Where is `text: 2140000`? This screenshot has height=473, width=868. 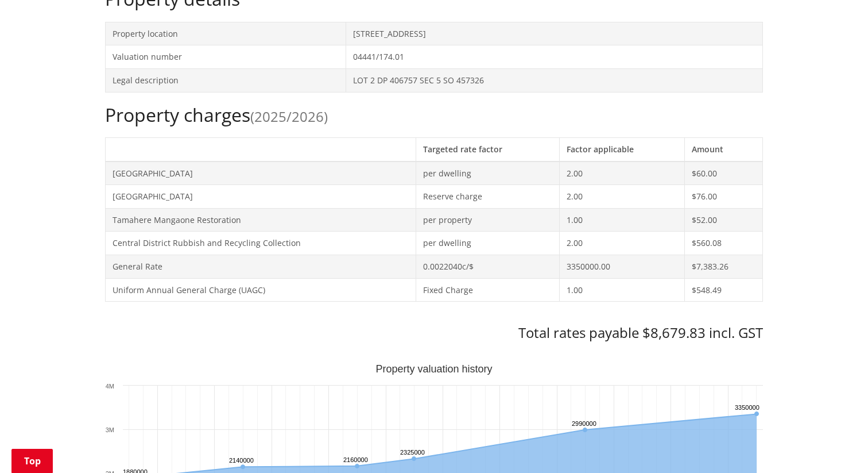 text: 2140000 is located at coordinates (241, 460).